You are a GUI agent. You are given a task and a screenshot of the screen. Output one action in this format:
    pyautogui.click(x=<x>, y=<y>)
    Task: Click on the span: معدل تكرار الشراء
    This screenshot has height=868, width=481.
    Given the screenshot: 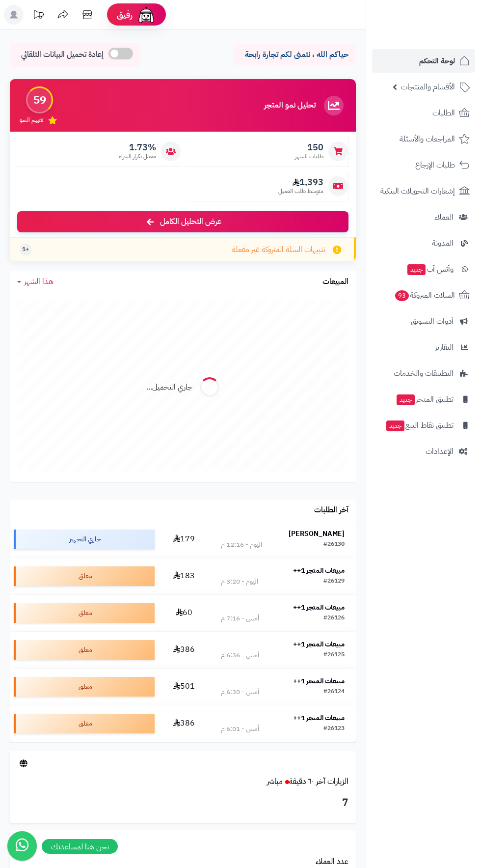 What is the action you would take?
    pyautogui.click(x=138, y=156)
    